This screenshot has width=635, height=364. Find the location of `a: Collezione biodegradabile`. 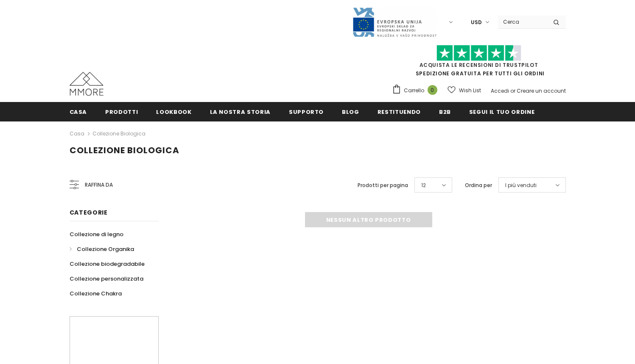

a: Collezione biodegradabile is located at coordinates (107, 264).